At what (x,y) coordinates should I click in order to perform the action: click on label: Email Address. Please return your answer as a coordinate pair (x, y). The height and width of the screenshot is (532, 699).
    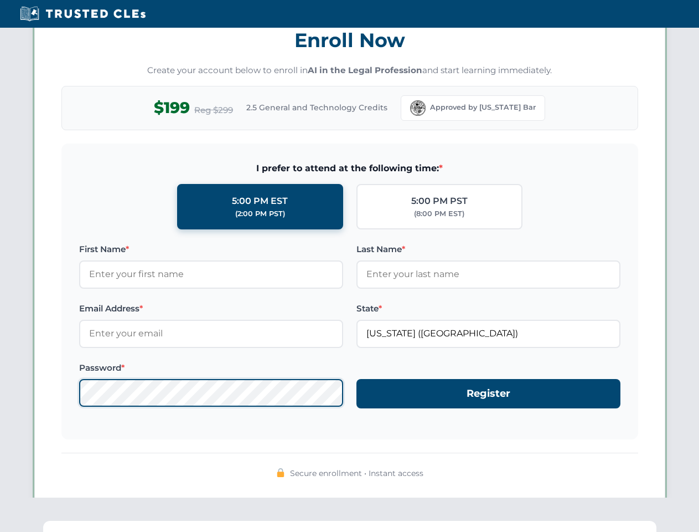
    Looking at the image, I should click on (211, 308).